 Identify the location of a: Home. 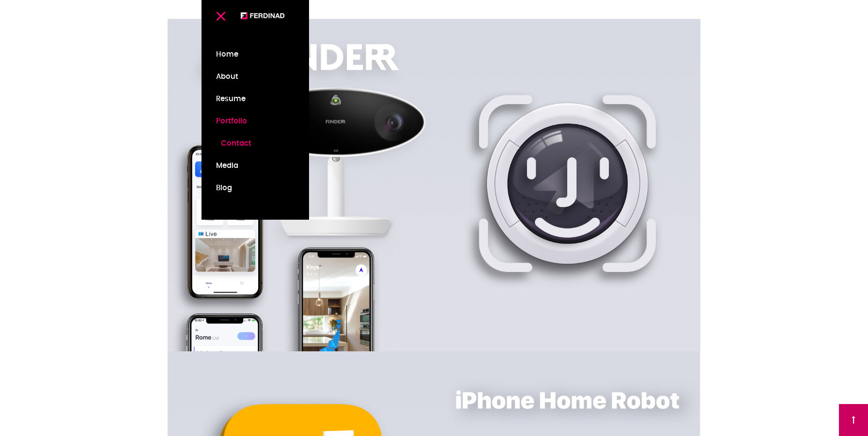
(255, 55).